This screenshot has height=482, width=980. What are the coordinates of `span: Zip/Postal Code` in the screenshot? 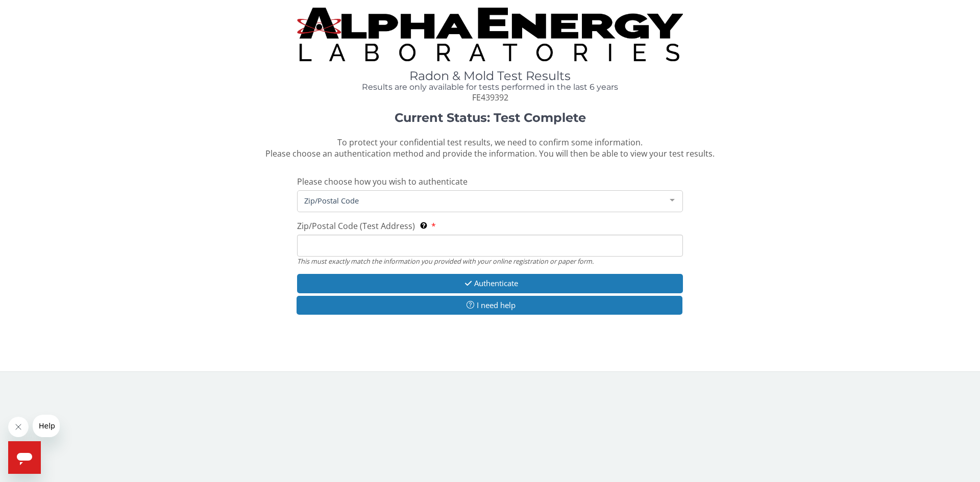 It's located at (482, 200).